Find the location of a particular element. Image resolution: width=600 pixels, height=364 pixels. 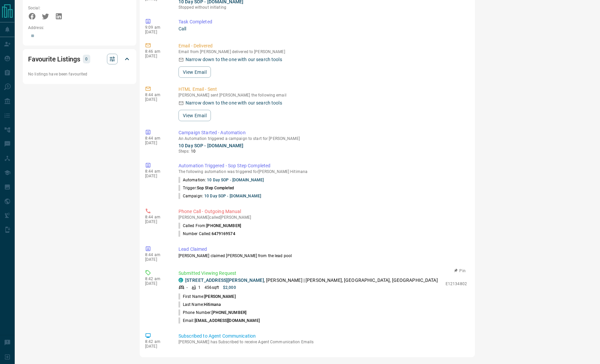

span: 6479169574 is located at coordinates (223, 234).